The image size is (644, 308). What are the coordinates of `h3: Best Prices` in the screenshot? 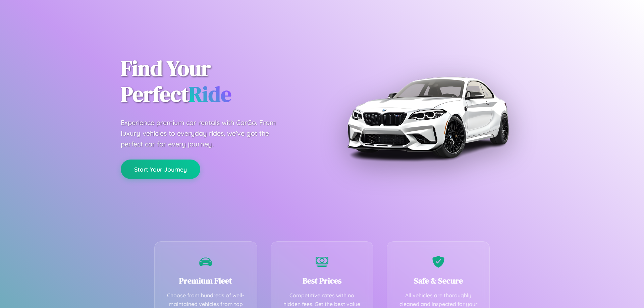 It's located at (322, 281).